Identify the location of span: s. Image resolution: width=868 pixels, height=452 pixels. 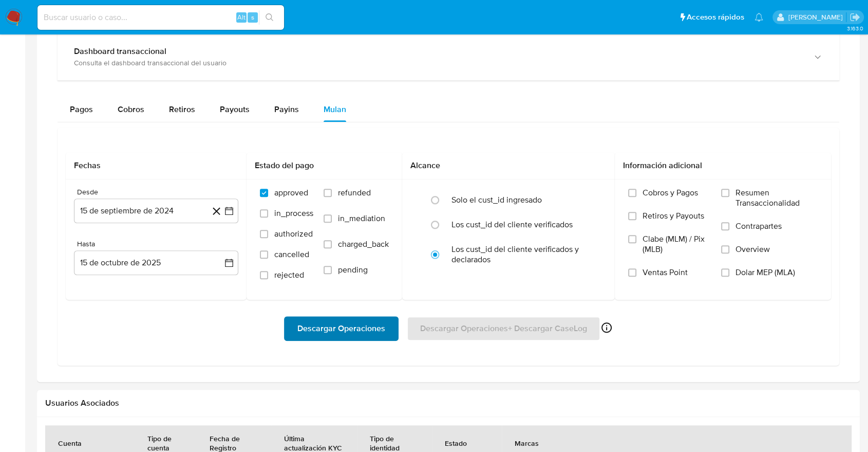
(253, 17).